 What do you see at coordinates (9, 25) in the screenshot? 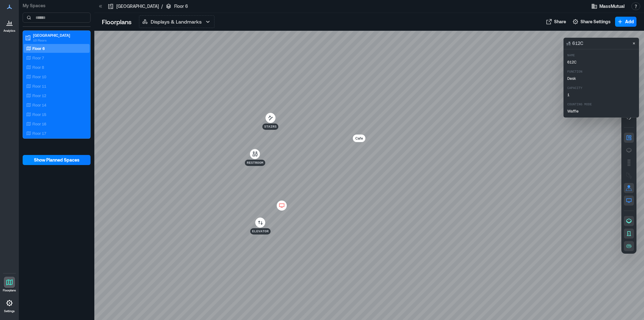
I see `a: Analytics` at bounding box center [9, 25].